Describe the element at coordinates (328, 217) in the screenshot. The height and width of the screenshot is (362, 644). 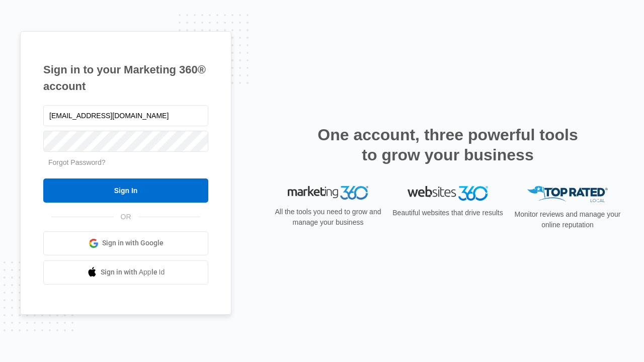
I see `p: All the tools you need to grow and manage your business` at that location.